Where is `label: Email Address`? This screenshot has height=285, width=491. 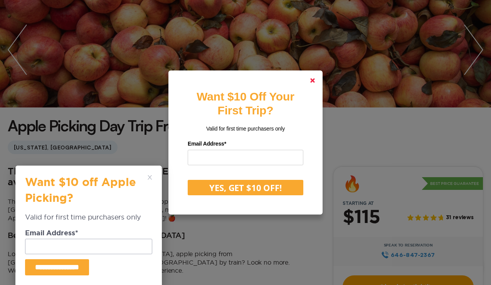 label: Email Address is located at coordinates (245, 144).